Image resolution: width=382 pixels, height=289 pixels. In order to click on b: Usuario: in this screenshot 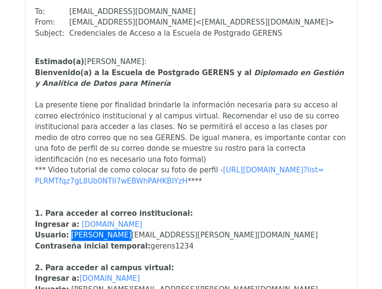, I will do `click(52, 235)`.